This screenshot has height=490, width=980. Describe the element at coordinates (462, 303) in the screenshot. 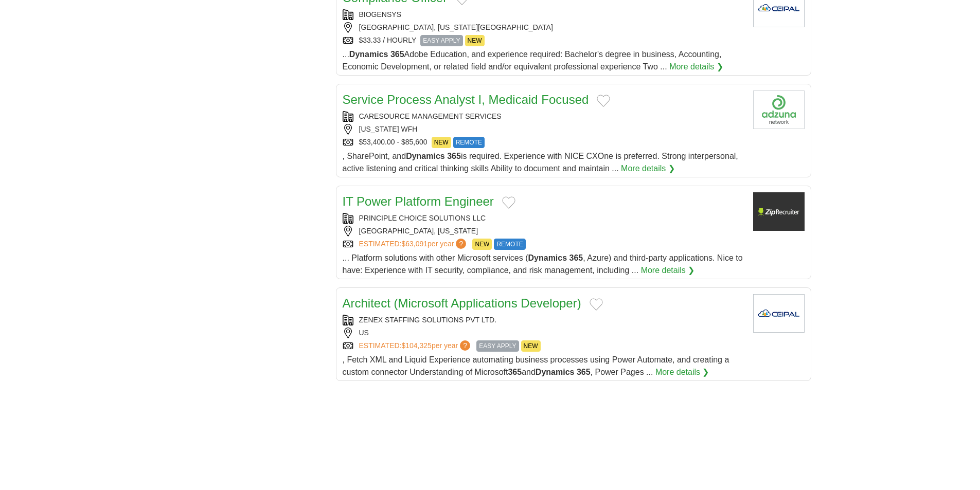

I see `a: Architect (Microsoft Applications Developer)` at that location.